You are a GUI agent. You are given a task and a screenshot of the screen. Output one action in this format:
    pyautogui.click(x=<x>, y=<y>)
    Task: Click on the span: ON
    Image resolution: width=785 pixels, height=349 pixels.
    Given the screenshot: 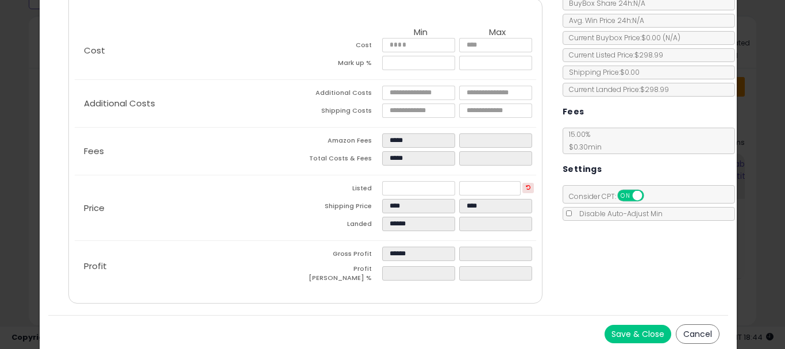 What is the action you would take?
    pyautogui.click(x=625, y=195)
    